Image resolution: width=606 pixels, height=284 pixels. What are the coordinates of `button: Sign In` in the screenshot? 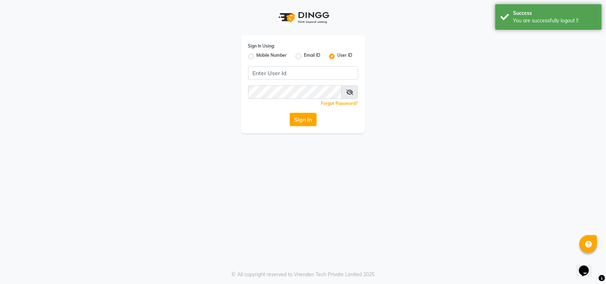 It's located at (303, 120).